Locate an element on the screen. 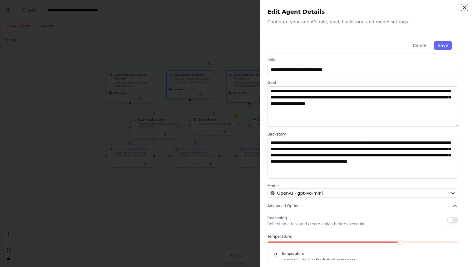 This screenshot has height=267, width=472. label: Goal is located at coordinates (362, 83).